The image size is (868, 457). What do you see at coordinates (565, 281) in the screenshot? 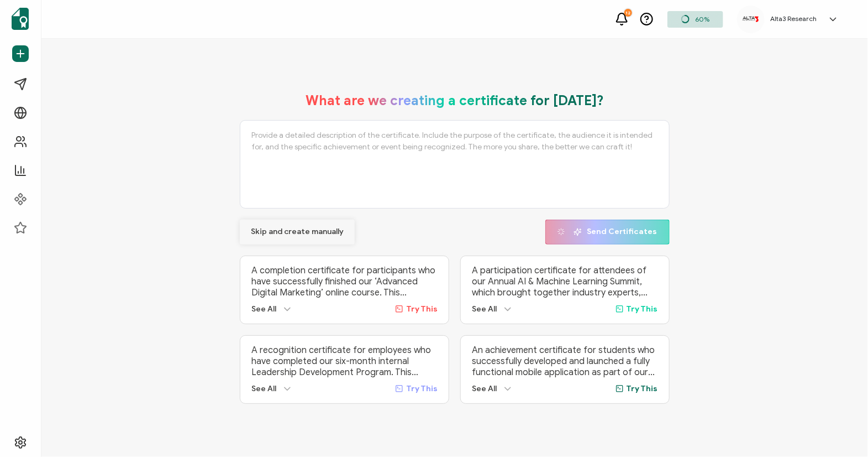
I see `p: A participation certificate for attendees of our Annual AI & Machine Learning Summit, which broug...` at bounding box center [565, 281].